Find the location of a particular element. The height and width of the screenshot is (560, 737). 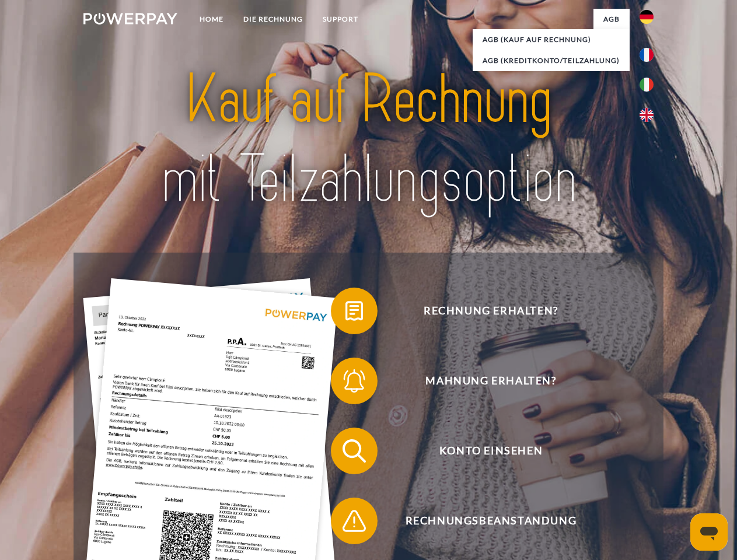

a: agb is located at coordinates (612, 19).